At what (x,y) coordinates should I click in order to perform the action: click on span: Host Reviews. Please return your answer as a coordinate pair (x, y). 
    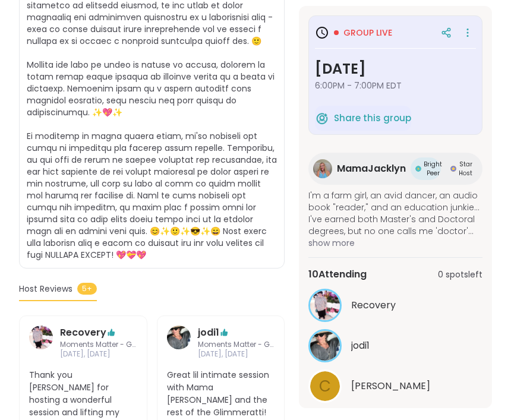
    Looking at the image, I should click on (45, 289).